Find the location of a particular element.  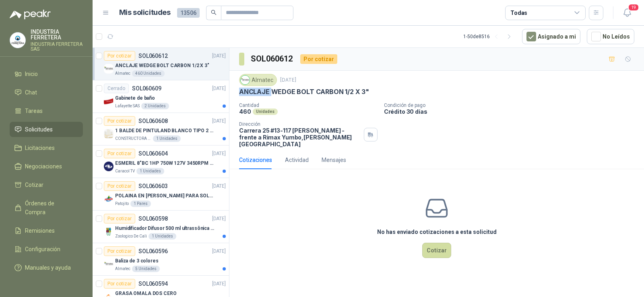

p: Crédito 30 días is located at coordinates (513, 111).